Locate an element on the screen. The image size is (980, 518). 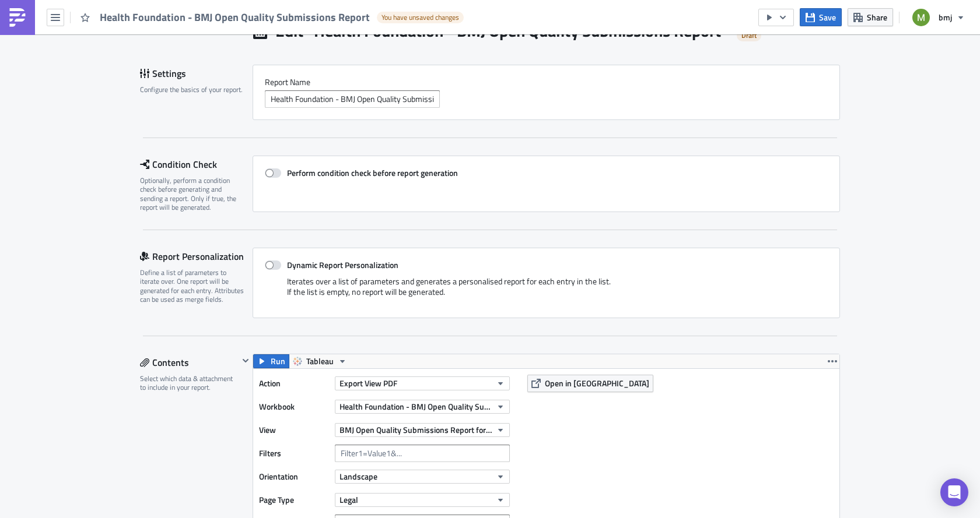
label: Orientation is located at coordinates (294, 476).